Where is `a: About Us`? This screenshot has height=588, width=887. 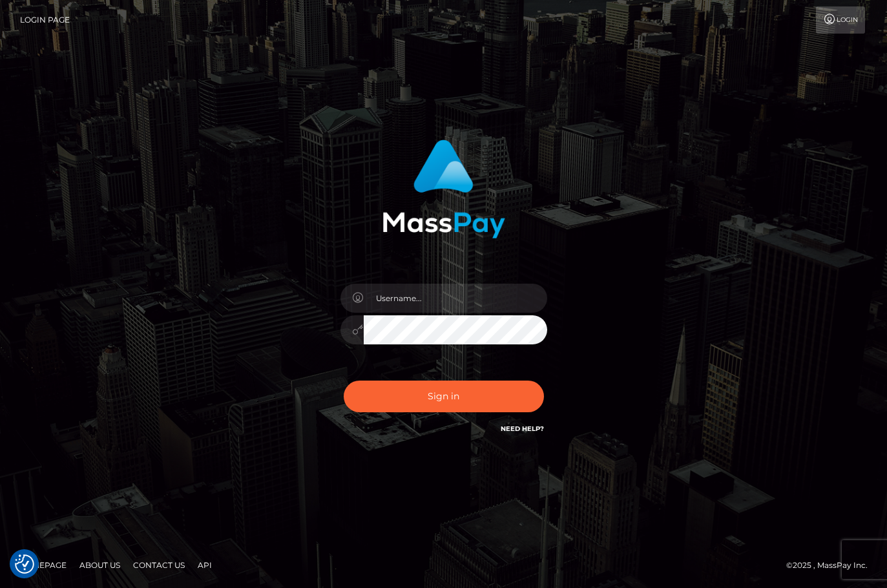
a: About Us is located at coordinates (100, 565).